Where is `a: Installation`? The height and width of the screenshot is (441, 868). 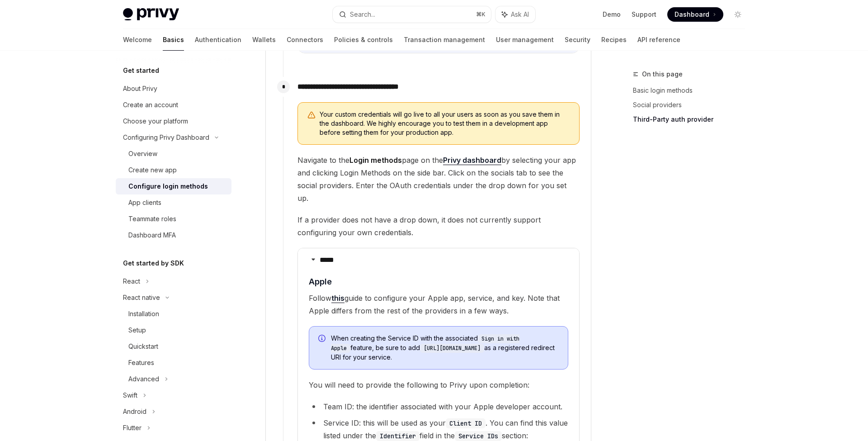 a: Installation is located at coordinates (174, 314).